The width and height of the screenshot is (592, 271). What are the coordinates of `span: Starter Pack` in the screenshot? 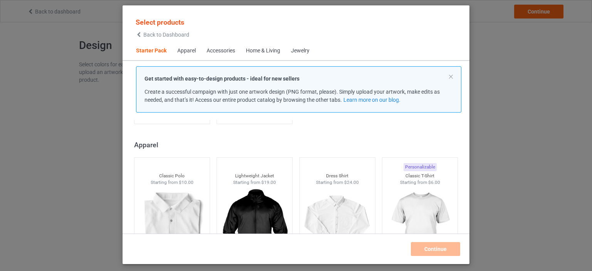 It's located at (151, 51).